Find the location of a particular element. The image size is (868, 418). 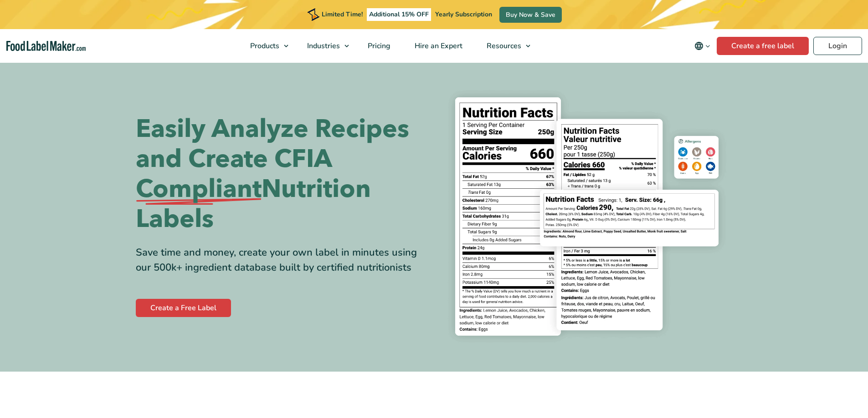

a: Resources is located at coordinates (505, 46).